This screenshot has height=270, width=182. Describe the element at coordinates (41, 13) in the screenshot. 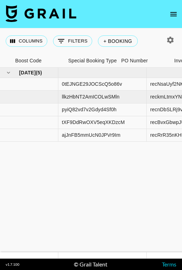

I see `img: Grail Talent` at that location.